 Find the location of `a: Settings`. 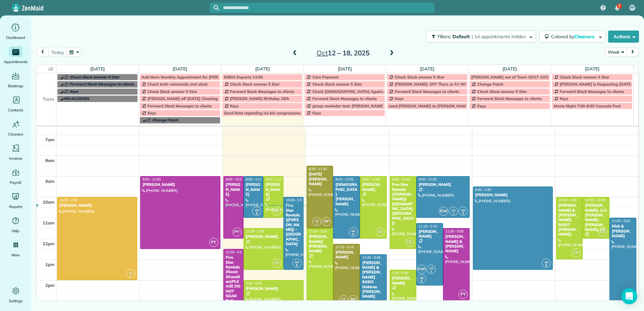

a: Settings is located at coordinates (16, 294).